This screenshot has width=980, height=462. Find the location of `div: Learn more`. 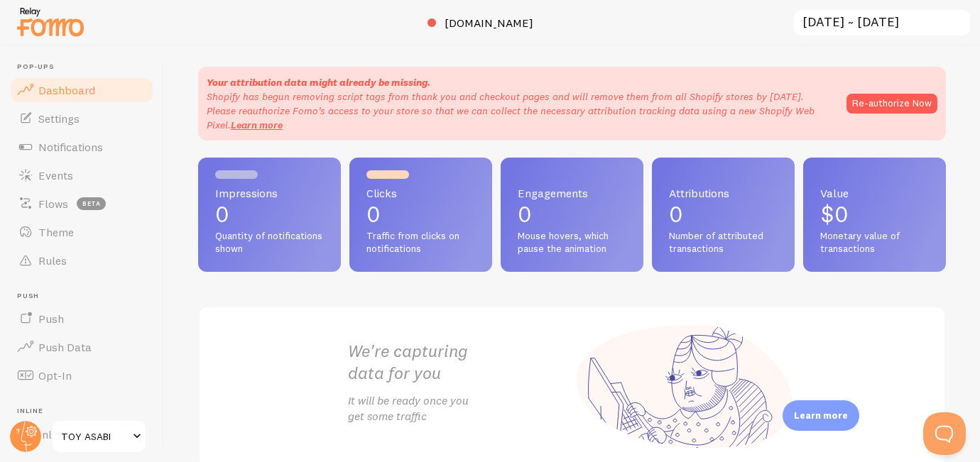

div: Learn more is located at coordinates (821, 415).